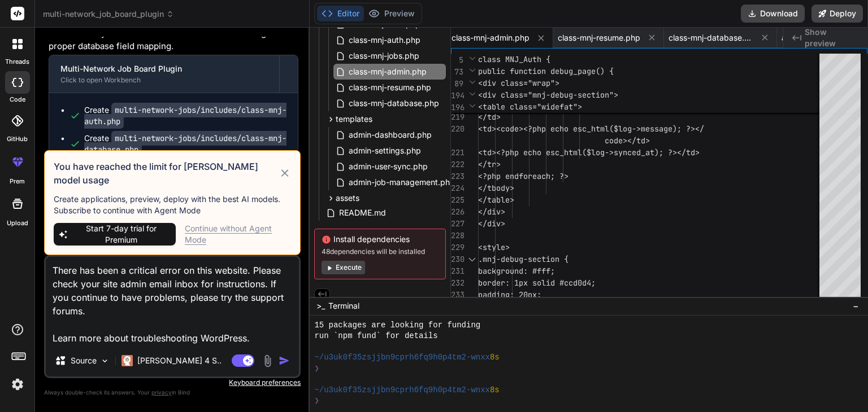  Describe the element at coordinates (457, 223) in the screenshot. I see `div: 227` at that location.